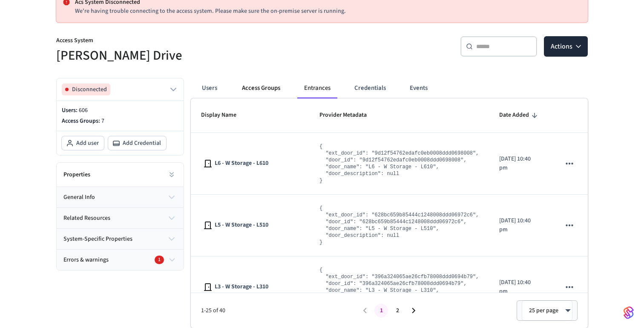  Describe the element at coordinates (102, 121) in the screenshot. I see `span: 7` at that location.